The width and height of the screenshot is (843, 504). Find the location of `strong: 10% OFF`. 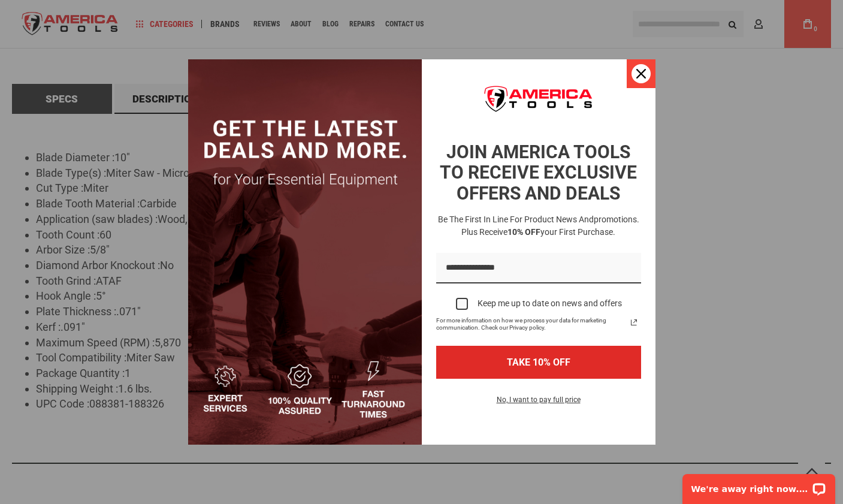

strong: 10% OFF is located at coordinates (523, 232).